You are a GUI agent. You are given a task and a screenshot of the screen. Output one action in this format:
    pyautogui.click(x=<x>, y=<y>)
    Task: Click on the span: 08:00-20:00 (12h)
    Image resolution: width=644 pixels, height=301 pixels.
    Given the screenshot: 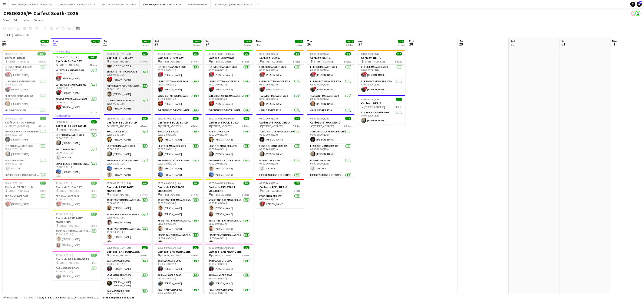 What is the action you would take?
    pyautogui.click(x=14, y=54)
    